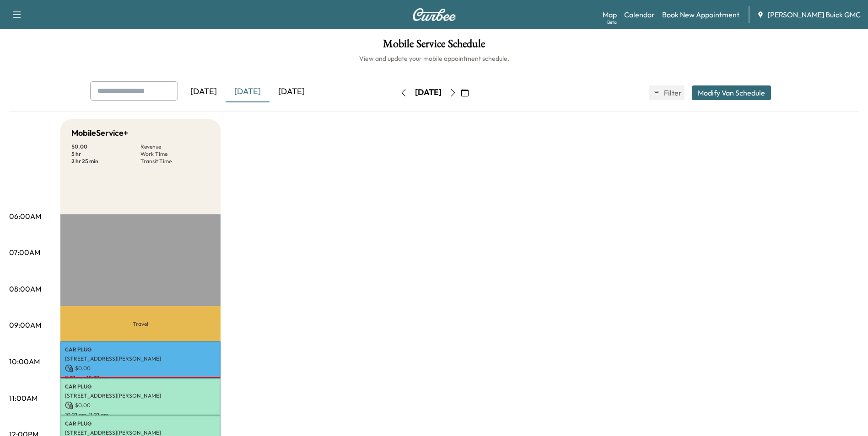 Image resolution: width=868 pixels, height=436 pixels. I want to click on p: 08:00AM, so click(25, 289).